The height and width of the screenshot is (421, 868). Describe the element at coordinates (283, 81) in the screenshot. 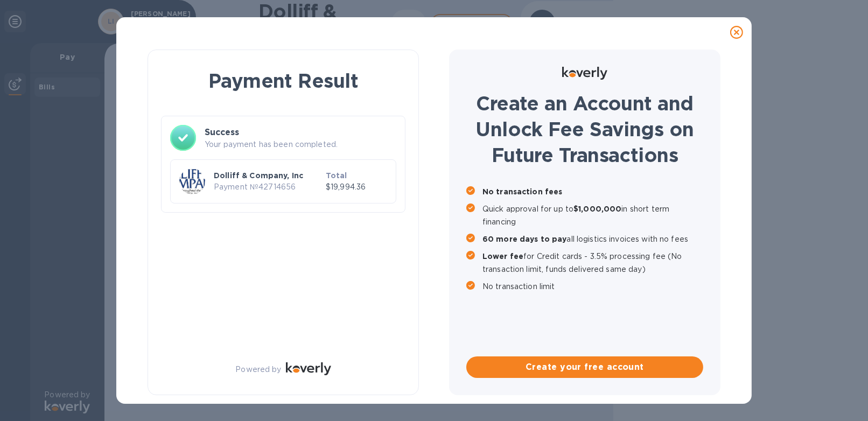

I see `h1: Payment Result` at that location.